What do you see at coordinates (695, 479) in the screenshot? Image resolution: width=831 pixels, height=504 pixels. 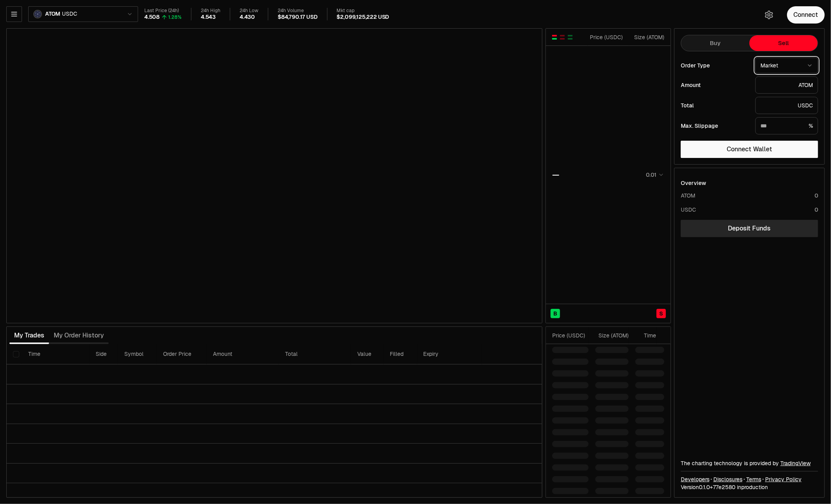 I see `a: Developers` at bounding box center [695, 479].